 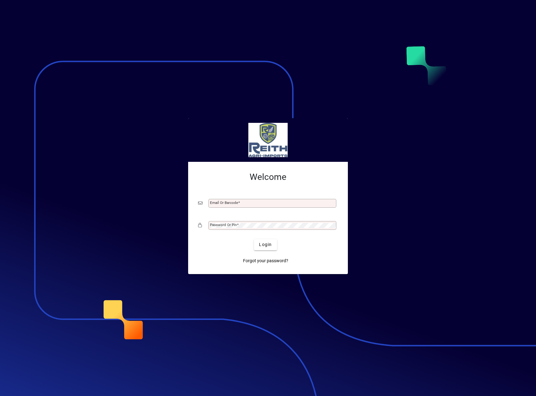 What do you see at coordinates (224, 203) in the screenshot?
I see `mat-label: Email or Barcode` at bounding box center [224, 203].